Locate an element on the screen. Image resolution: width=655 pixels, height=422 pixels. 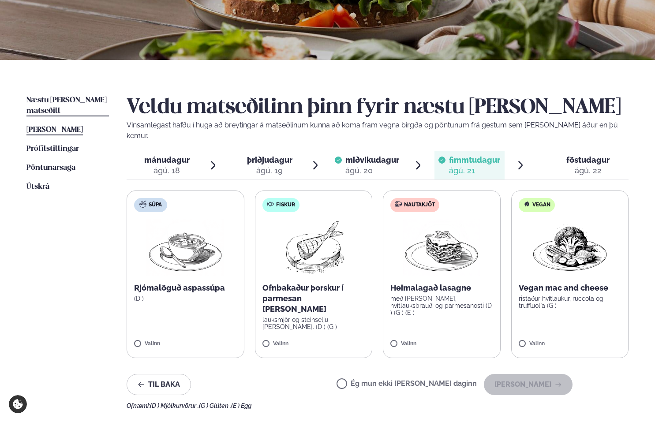
span: Fiskur is located at coordinates (285, 205).